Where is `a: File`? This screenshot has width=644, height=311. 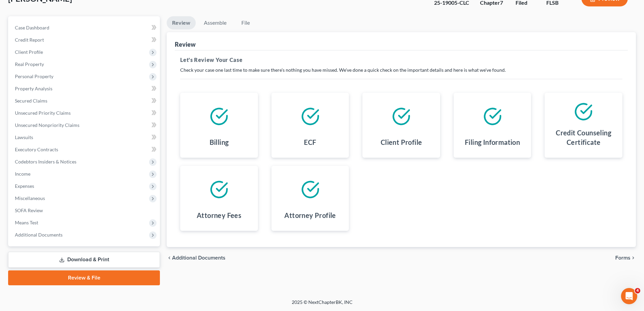 a: File is located at coordinates (245, 23).